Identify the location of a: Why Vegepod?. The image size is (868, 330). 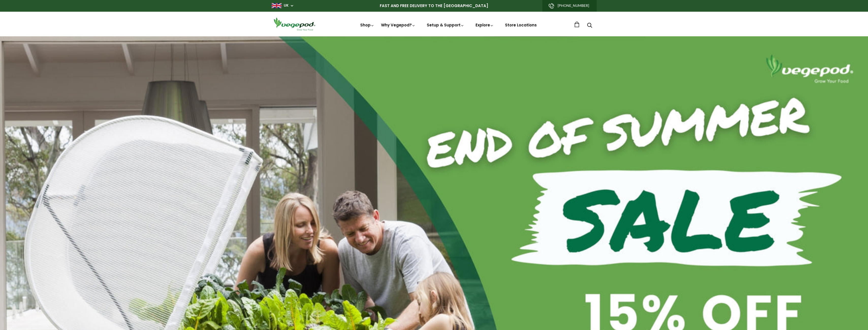
(398, 25).